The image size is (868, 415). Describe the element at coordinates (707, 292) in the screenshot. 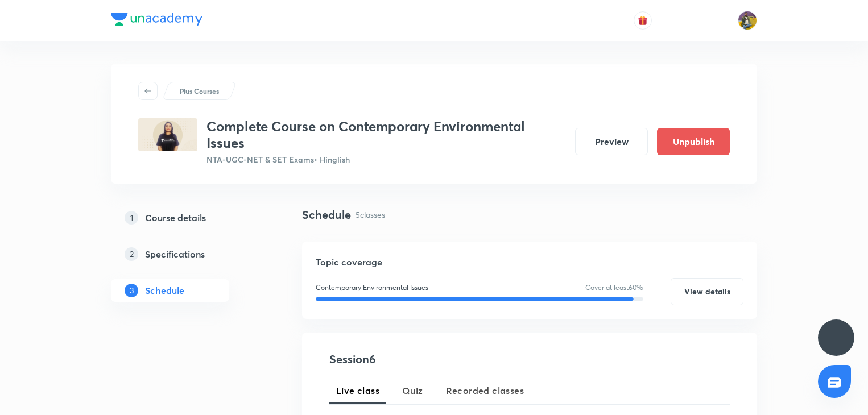

I see `button: View details` at that location.